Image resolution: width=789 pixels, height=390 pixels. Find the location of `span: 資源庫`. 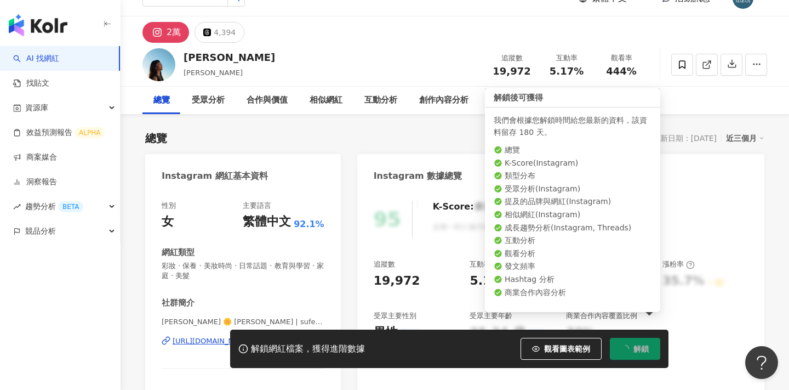

span: 資源庫 is located at coordinates (37, 107).